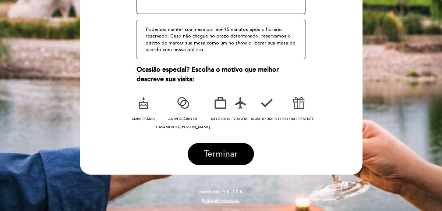 The height and width of the screenshot is (211, 442). I want to click on span: powered by, so click(210, 192).